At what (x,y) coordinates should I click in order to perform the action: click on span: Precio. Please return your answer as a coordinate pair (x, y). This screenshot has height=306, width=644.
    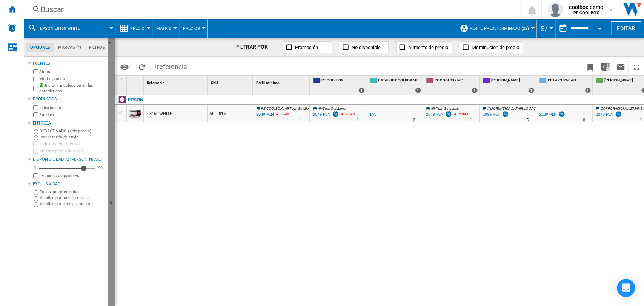
    Looking at the image, I should click on (137, 28).